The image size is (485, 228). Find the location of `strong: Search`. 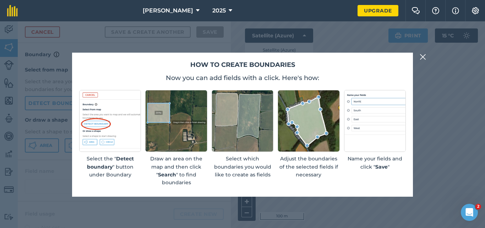

strong: Search is located at coordinates (167, 174).